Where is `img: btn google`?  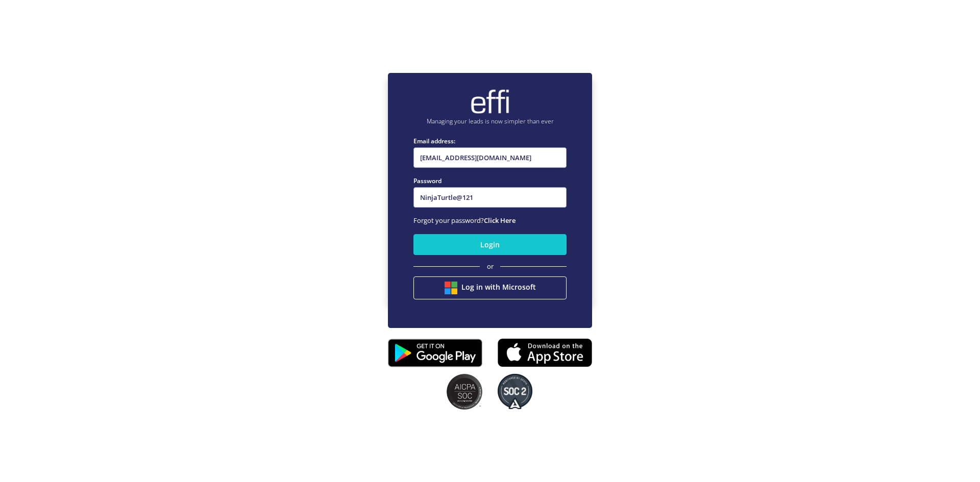
img: btn google is located at coordinates (450, 288).